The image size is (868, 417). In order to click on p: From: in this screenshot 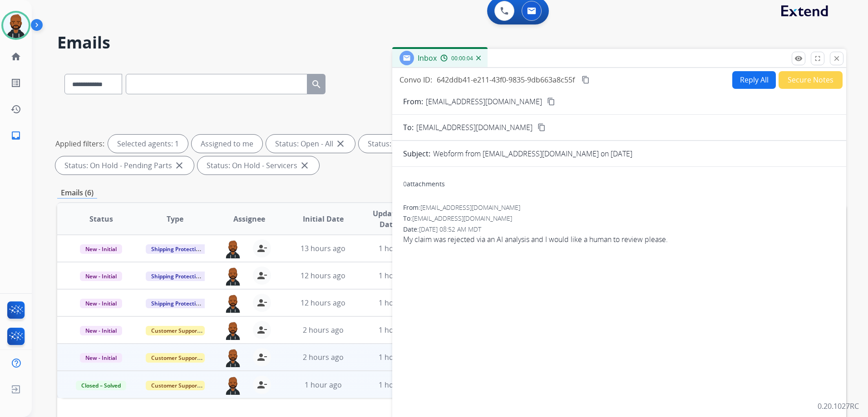, I will do `click(413, 102)`.